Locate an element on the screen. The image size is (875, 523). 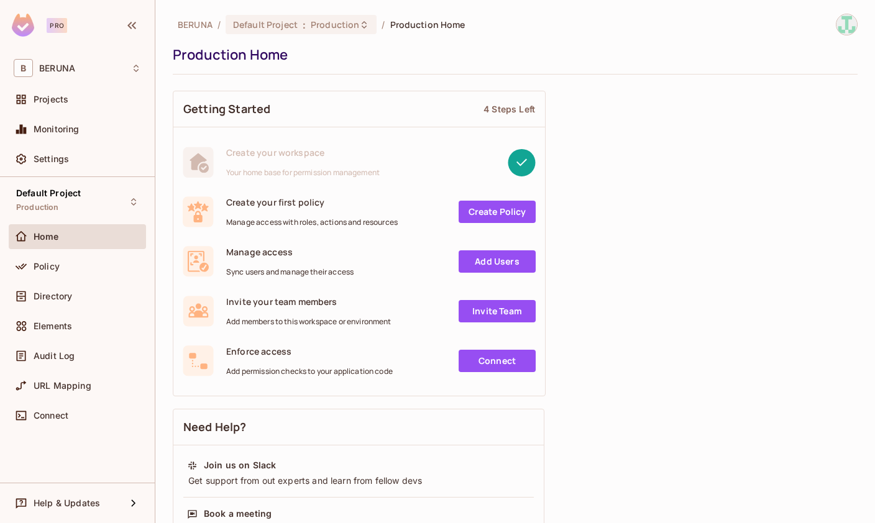
div: Get support from out experts and learn from fellow devs is located at coordinates (359, 481).